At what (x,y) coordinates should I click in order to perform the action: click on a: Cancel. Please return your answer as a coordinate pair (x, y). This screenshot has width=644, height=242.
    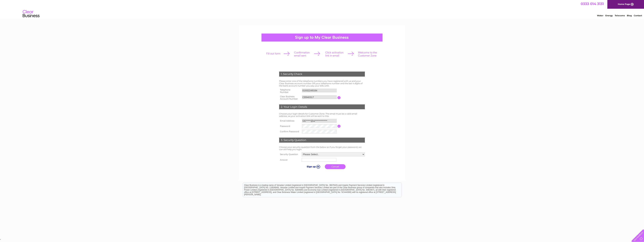
    Looking at the image, I should click on (335, 167).